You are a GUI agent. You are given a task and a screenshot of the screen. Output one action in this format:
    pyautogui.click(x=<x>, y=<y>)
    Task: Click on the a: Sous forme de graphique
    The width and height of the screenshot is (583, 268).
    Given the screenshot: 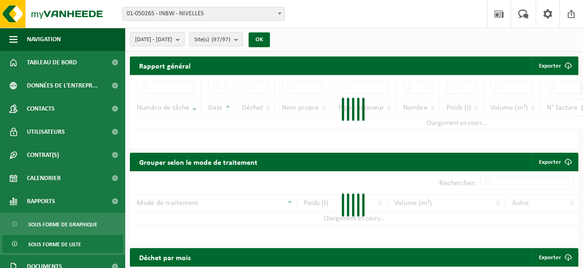 What is the action you would take?
    pyautogui.click(x=63, y=224)
    